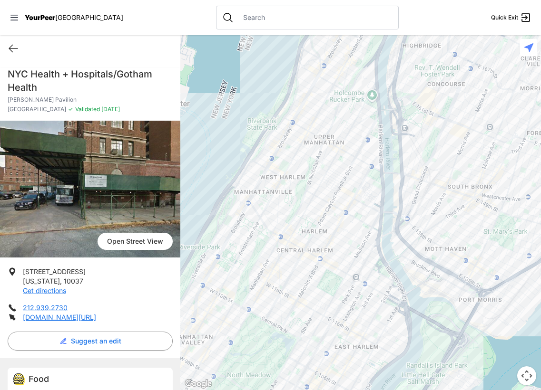 This screenshot has height=390, width=541. I want to click on span: Quick Exit, so click(504, 18).